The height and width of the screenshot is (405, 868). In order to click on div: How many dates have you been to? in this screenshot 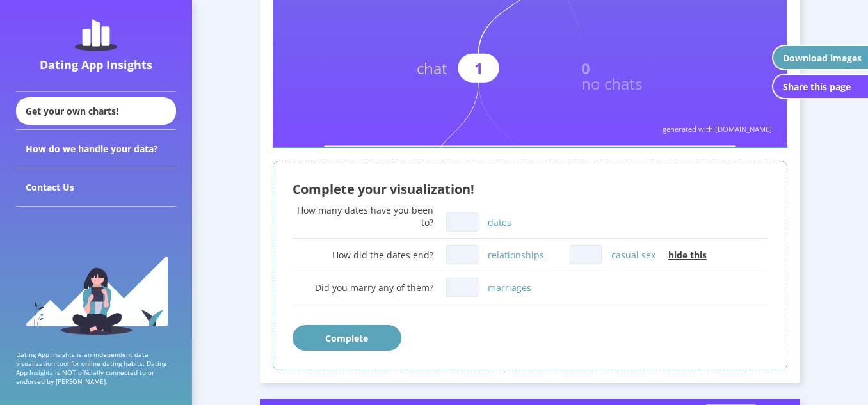, I will do `click(363, 216)`.